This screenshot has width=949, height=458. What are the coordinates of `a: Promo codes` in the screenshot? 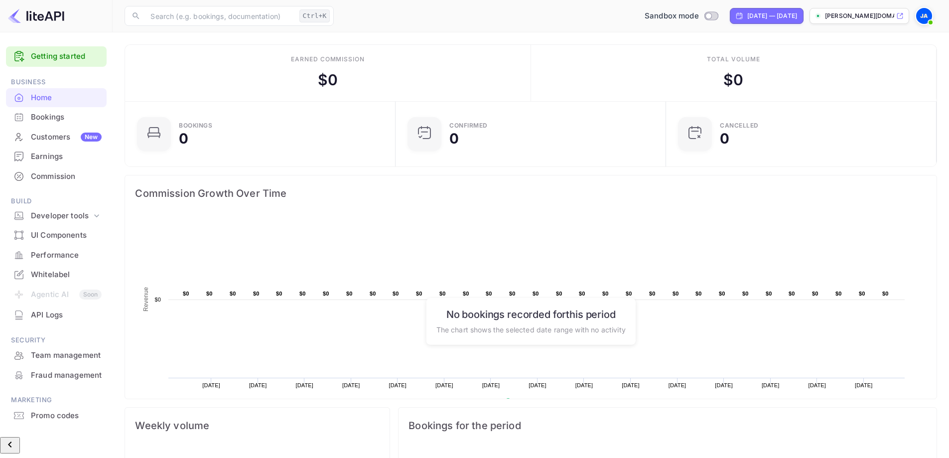 It's located at (56, 415).